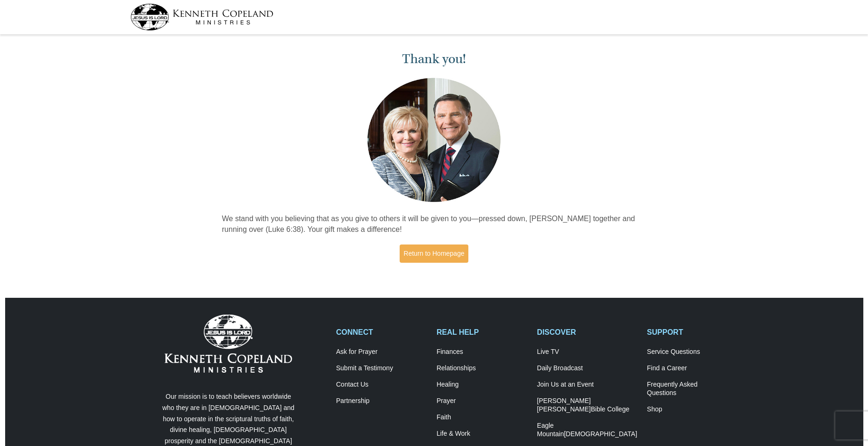 Image resolution: width=868 pixels, height=446 pixels. What do you see at coordinates (381, 385) in the screenshot?
I see `a: Contact Us` at bounding box center [381, 385].